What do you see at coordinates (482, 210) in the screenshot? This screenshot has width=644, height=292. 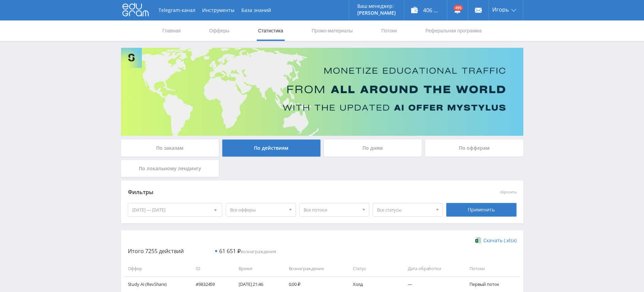 I see `div: Применить` at bounding box center [482, 210].